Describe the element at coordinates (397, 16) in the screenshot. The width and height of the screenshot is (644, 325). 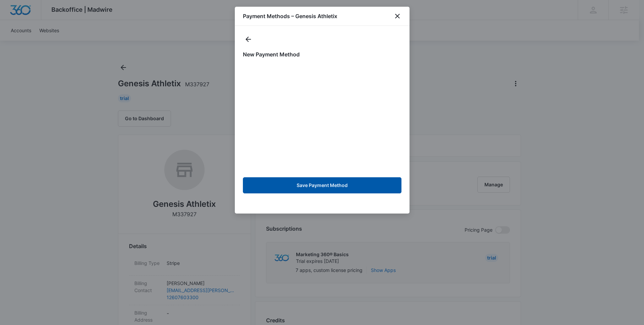
I see `button: close` at that location.